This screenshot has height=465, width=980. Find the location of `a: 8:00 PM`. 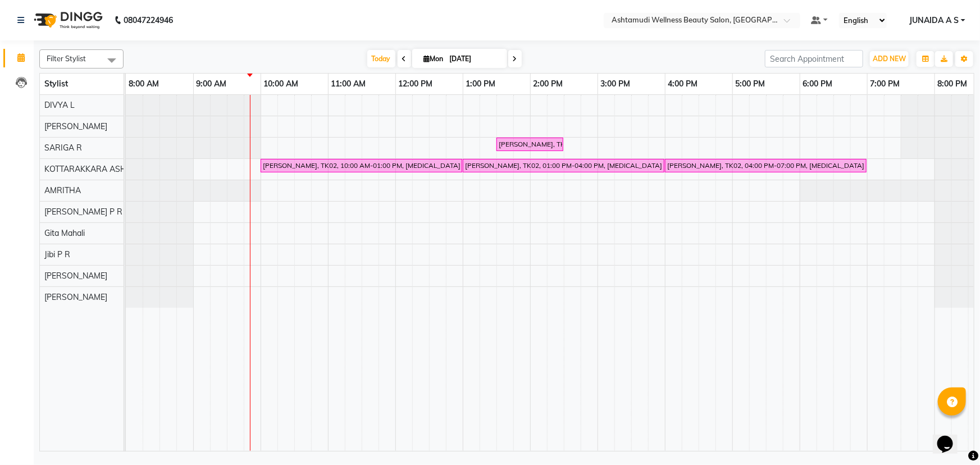

a: 8:00 PM is located at coordinates (952, 84).